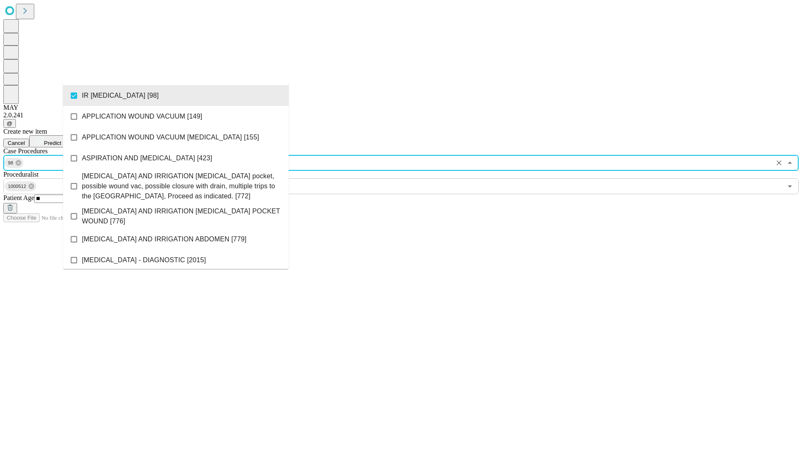 This screenshot has height=451, width=802. I want to click on span: Patient Age, so click(19, 198).